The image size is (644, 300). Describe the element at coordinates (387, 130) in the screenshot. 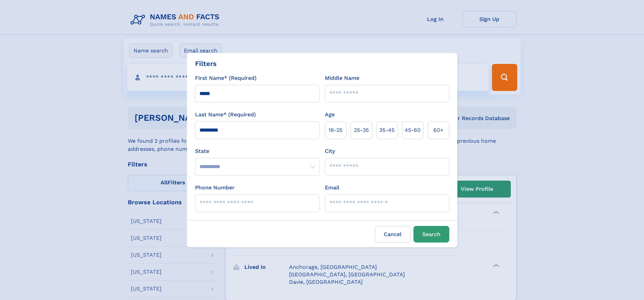

I see `span: 35‑45` at that location.